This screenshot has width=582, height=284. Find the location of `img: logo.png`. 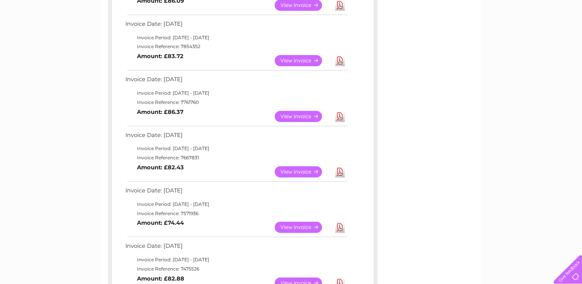

img: logo.png is located at coordinates (40, 32).